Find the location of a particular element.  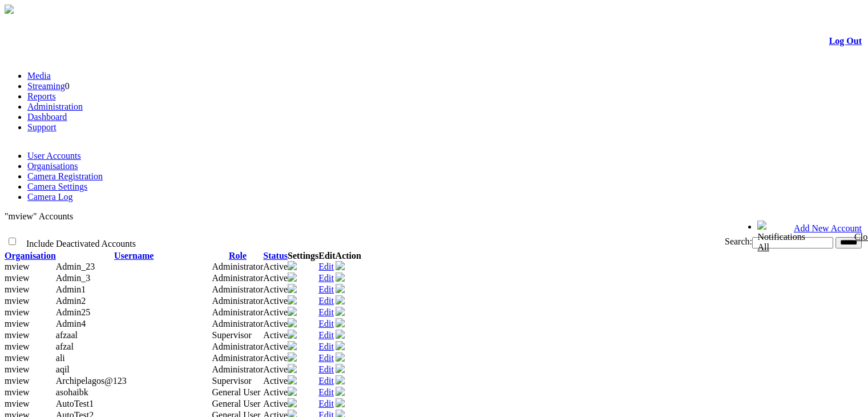

a: Camera Log is located at coordinates (50, 196).